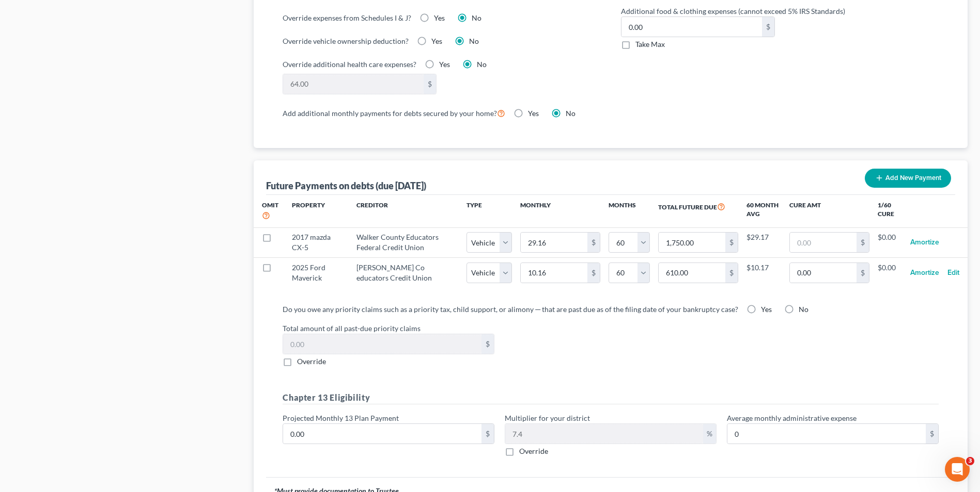  Describe the element at coordinates (316, 273) in the screenshot. I see `td: 2025 Ford Maverick` at that location.